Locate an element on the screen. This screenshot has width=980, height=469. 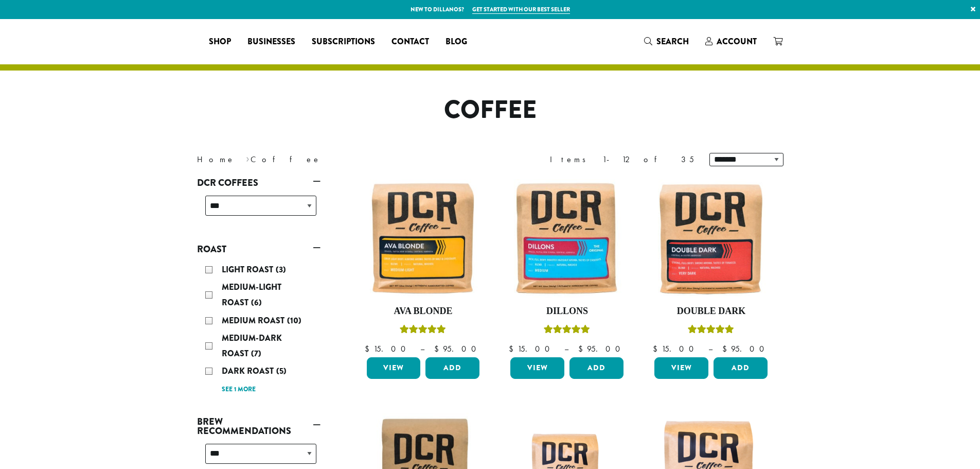
span: (3) is located at coordinates (281, 270).